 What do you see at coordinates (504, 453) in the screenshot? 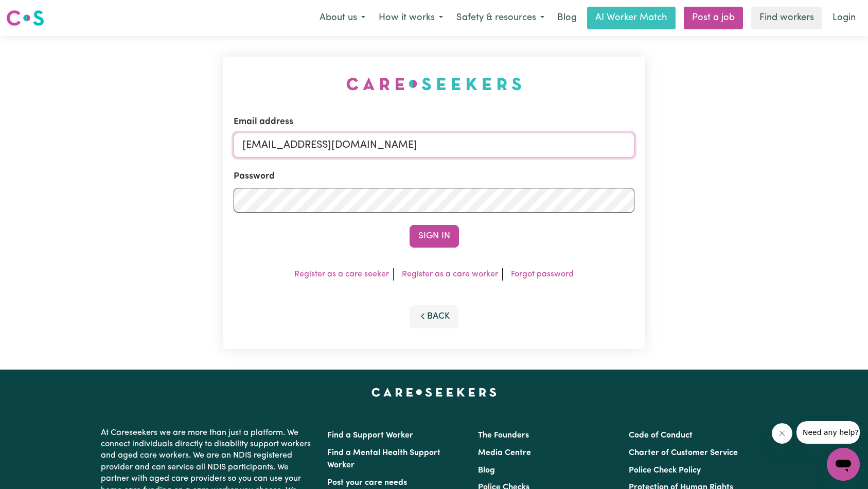
I see `a: Media Centre` at bounding box center [504, 453].